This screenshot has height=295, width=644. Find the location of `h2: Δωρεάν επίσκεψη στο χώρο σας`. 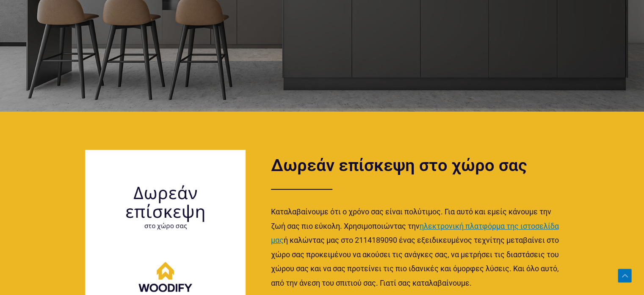

h2: Δωρεάν επίσκεψη στο χώρο σας is located at coordinates (417, 166).